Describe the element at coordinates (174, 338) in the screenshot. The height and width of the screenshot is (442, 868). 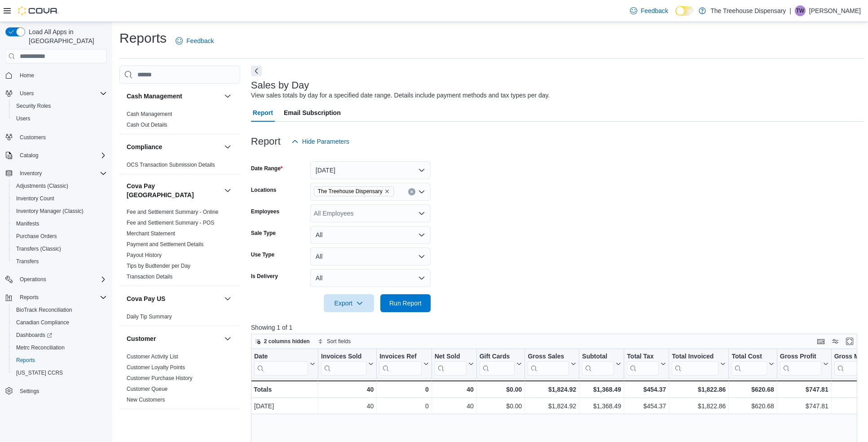
I see `button: Customer` at that location.